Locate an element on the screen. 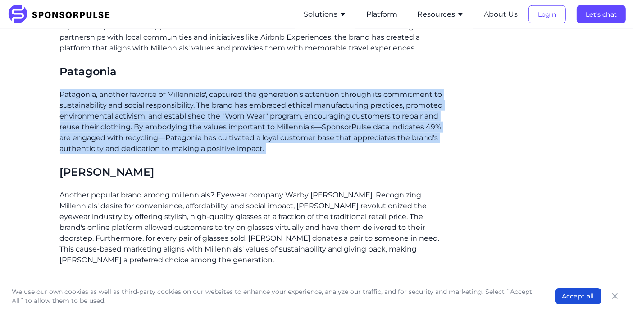 This screenshot has width=633, height=316. button: About Us is located at coordinates (500, 14).